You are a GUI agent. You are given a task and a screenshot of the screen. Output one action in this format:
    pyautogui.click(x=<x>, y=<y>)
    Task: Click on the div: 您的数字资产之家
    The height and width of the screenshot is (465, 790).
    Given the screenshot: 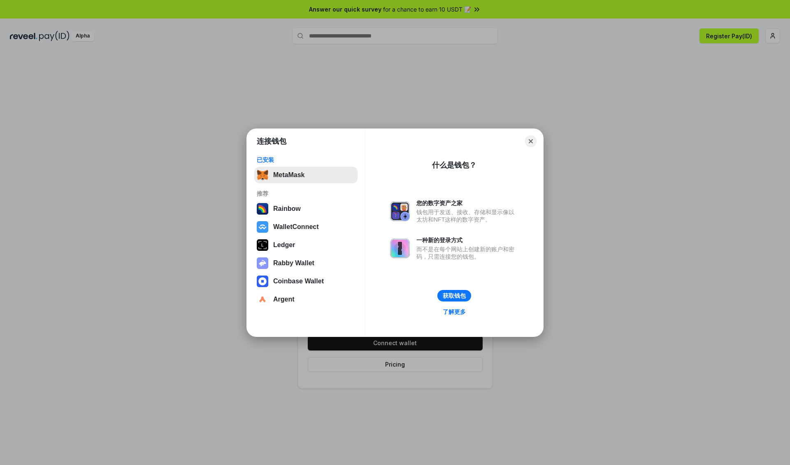 What is the action you would take?
    pyautogui.click(x=468, y=203)
    